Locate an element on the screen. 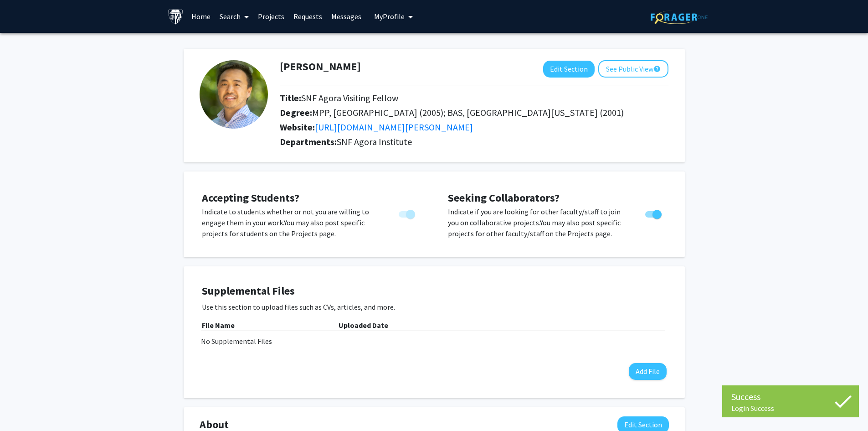  p: Indicate to students whether or not you are willing to engage them in your work. You may also pos... is located at coordinates (292, 222).